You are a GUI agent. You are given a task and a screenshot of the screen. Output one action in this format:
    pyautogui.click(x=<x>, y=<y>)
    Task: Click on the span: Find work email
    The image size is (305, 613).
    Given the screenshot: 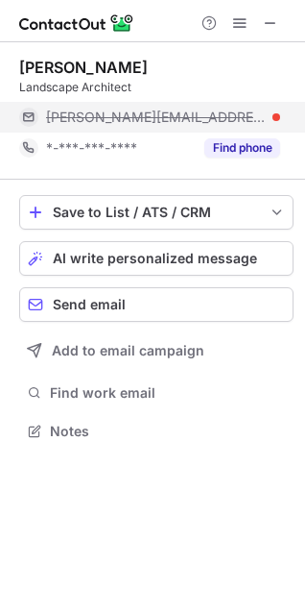 What is the action you would take?
    pyautogui.click(x=168, y=393)
    